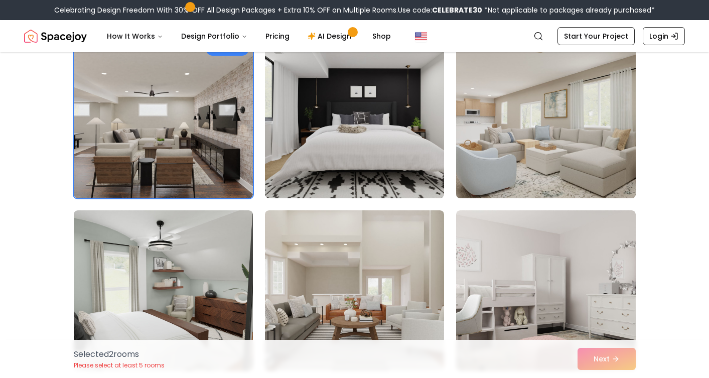 The image size is (709, 378). What do you see at coordinates (163, 118) in the screenshot?
I see `img: Room room-16` at bounding box center [163, 118].